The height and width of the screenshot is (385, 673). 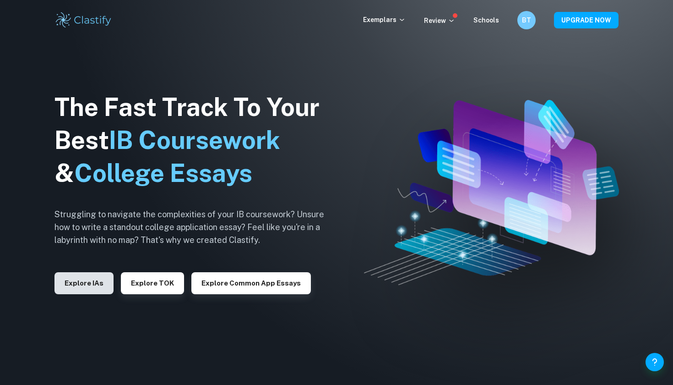 I want to click on button: UPGRADE NOW, so click(x=586, y=20).